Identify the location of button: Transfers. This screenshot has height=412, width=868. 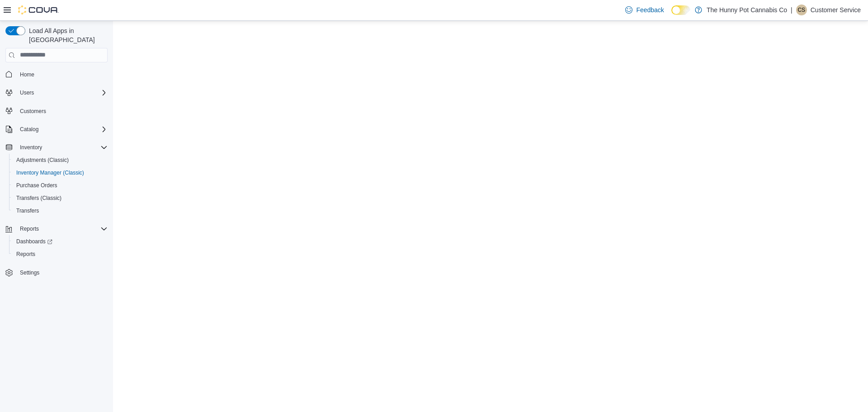
(60, 211).